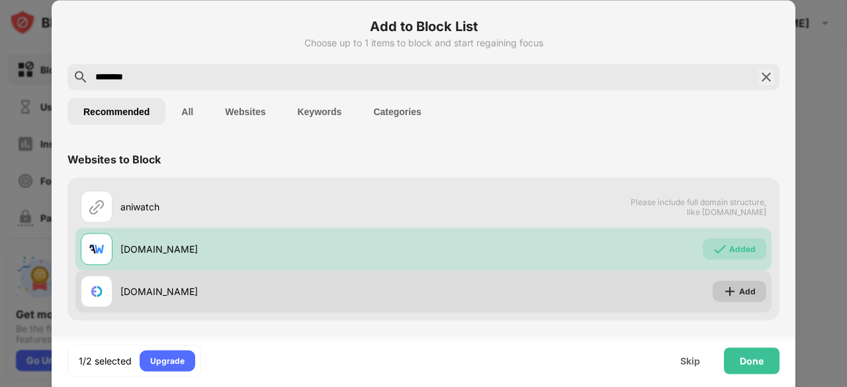 The width and height of the screenshot is (847, 387). I want to click on img: search.svg, so click(81, 77).